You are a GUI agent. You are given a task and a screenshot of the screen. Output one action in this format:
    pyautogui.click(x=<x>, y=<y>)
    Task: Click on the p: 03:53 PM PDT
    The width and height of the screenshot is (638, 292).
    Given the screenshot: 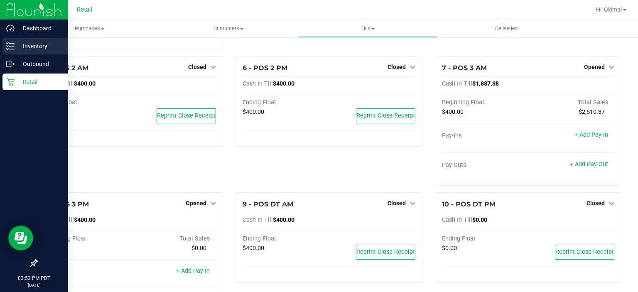 What is the action you would take?
    pyautogui.click(x=34, y=279)
    